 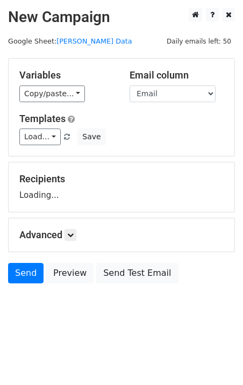 I want to click on a: Send, so click(x=26, y=273).